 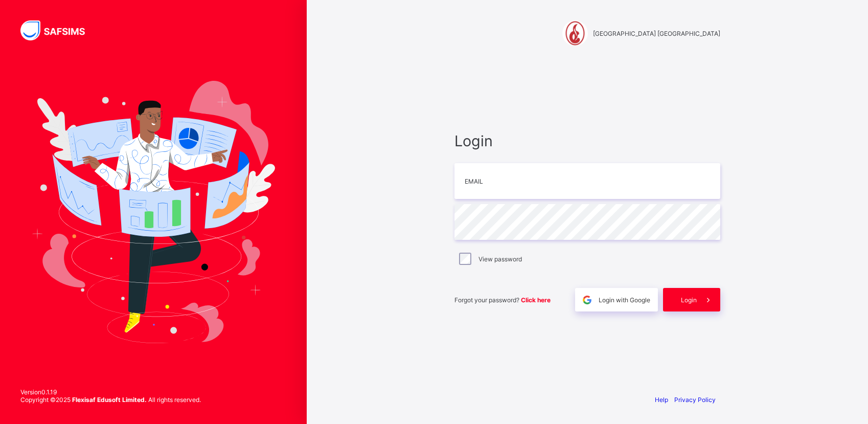 I want to click on span: Forgot your password?, so click(x=503, y=300).